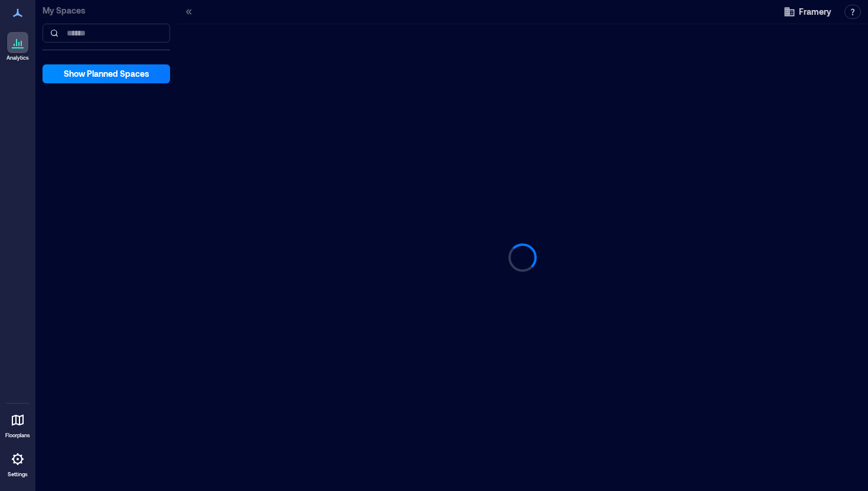 The image size is (868, 491). Describe the element at coordinates (107, 74) in the screenshot. I see `button: Show Planned Spaces` at that location.